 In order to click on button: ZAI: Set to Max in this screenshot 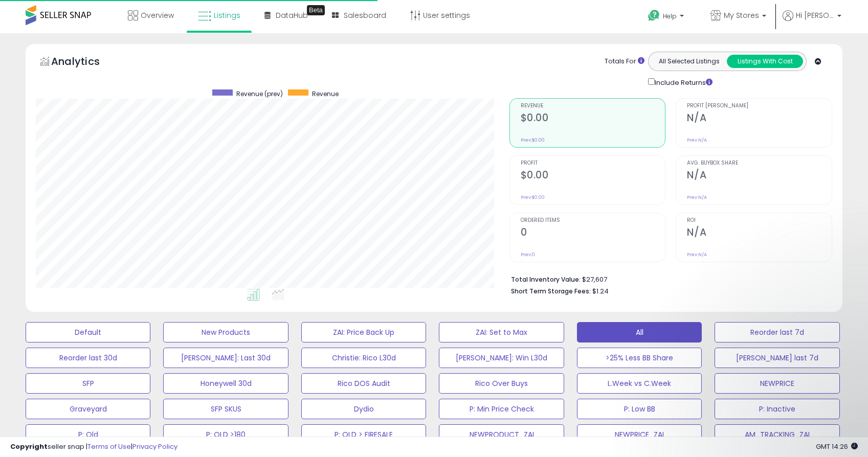, I will do `click(501, 332)`.